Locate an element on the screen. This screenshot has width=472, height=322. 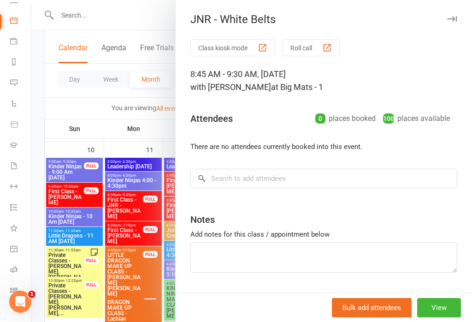
a: Product Sales is located at coordinates (20, 125).